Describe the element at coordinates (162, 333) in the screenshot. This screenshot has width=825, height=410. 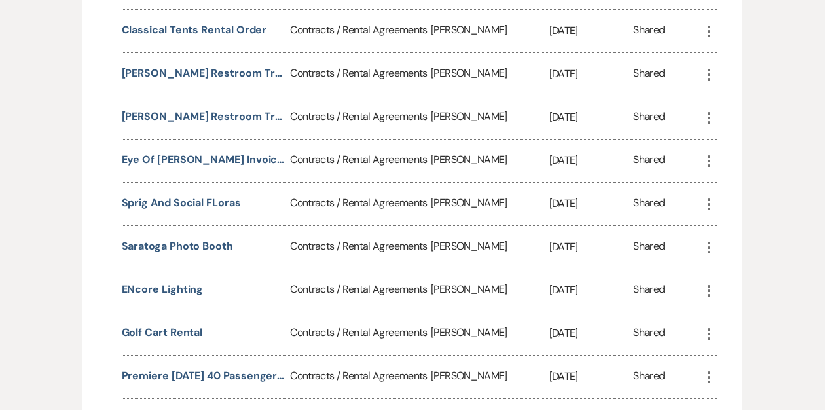
I see `button: Golf Cart Rental` at that location.